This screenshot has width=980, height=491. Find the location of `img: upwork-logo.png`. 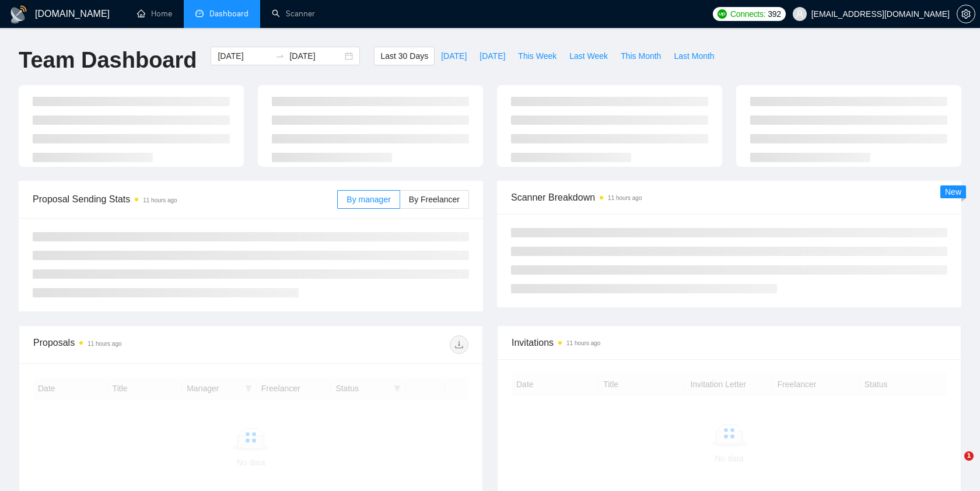

img: upwork-logo.png is located at coordinates (722, 14).